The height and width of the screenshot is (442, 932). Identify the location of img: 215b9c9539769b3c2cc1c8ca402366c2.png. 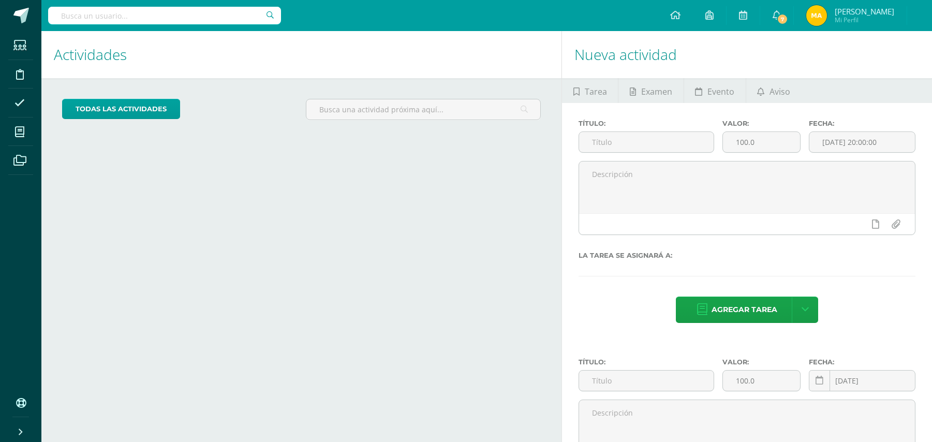
(816, 16).